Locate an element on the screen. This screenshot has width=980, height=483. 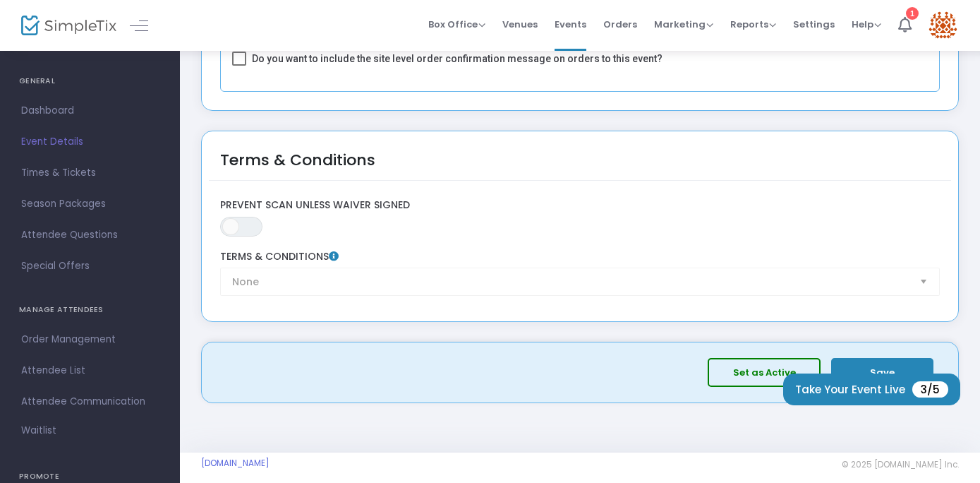
span: Times & Tickets is located at coordinates (90, 173).